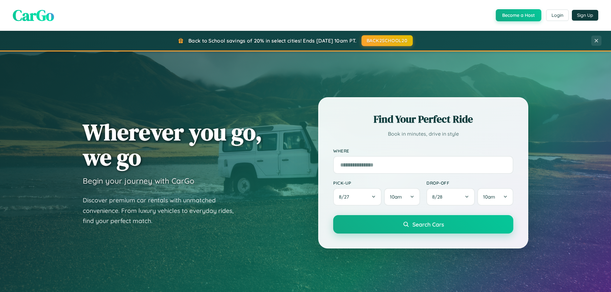  What do you see at coordinates (387, 41) in the screenshot?
I see `button: BACK2SCHOOL20` at bounding box center [387, 41].